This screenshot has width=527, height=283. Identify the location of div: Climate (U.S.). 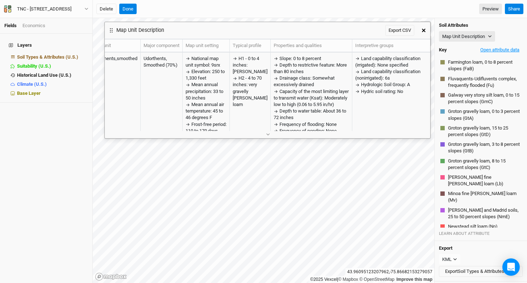
(53, 84).